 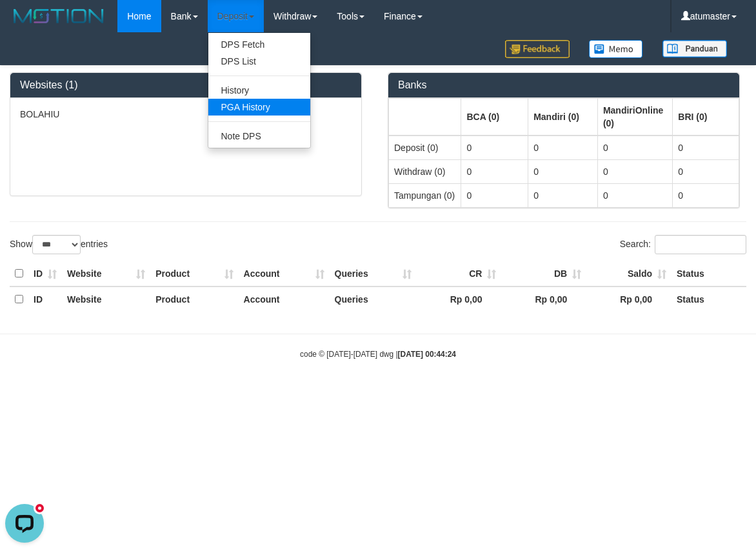 I want to click on a: History, so click(x=259, y=91).